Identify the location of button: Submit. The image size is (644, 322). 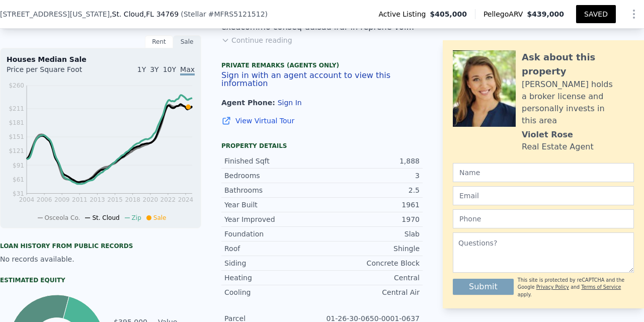
(483, 287).